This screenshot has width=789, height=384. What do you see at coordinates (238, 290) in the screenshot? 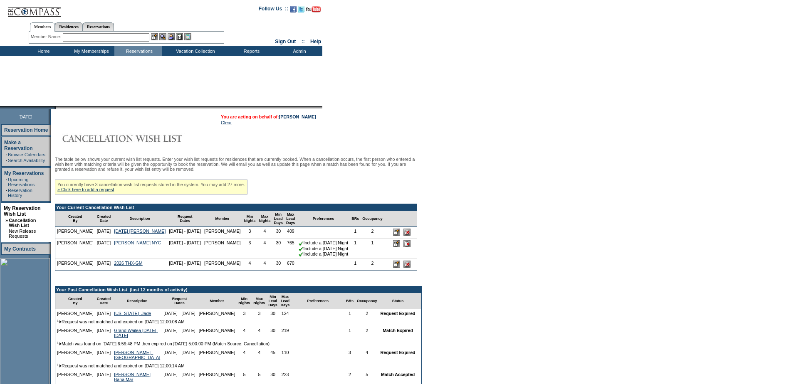
I see `td: Your Past Cancellation Wish List (last 12 months of activity)` at bounding box center [238, 290].